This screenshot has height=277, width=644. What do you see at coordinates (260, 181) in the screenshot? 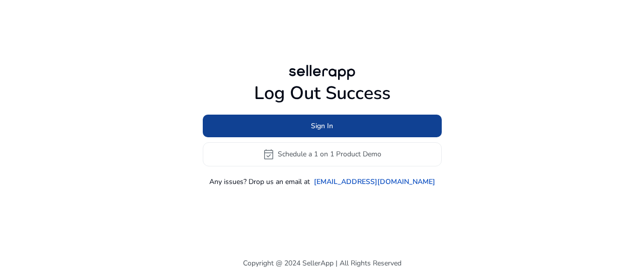
I see `p: Any issues? Drop us an email at` at bounding box center [260, 181].